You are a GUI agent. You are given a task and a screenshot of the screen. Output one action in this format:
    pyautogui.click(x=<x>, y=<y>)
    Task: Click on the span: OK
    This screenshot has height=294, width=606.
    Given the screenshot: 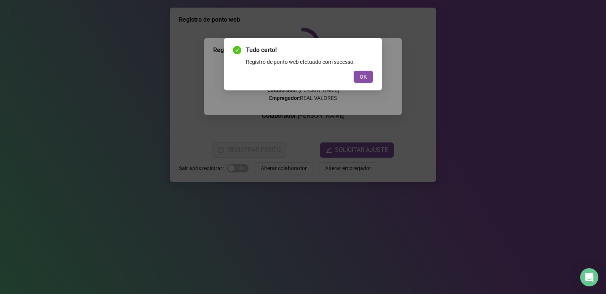 What is the action you would take?
    pyautogui.click(x=363, y=77)
    